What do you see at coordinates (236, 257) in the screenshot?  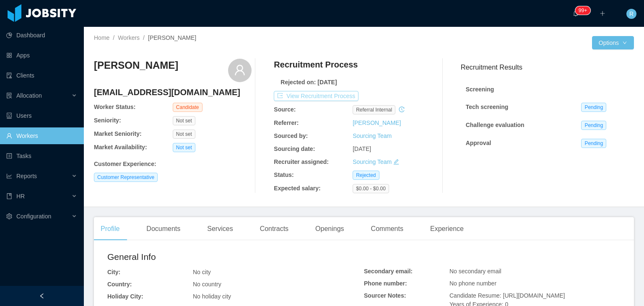 I see `h2: General Info` at bounding box center [236, 257].